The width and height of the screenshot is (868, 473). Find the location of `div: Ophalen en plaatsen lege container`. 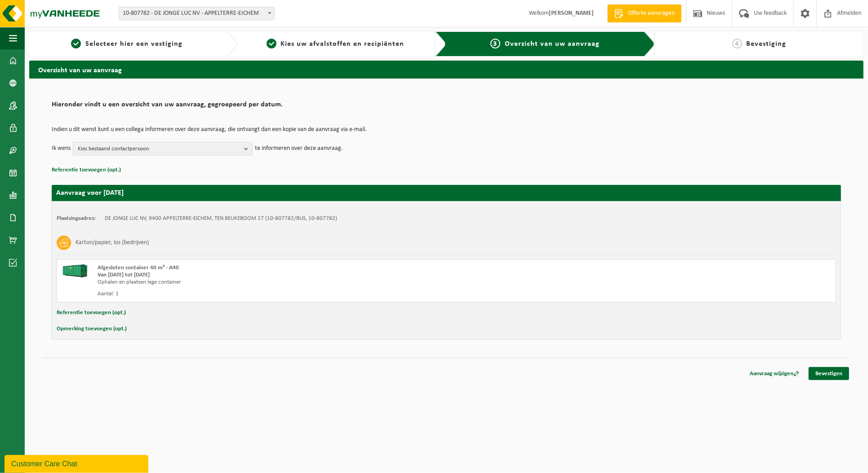

div: Ophalen en plaatsen lege container is located at coordinates (290, 283).